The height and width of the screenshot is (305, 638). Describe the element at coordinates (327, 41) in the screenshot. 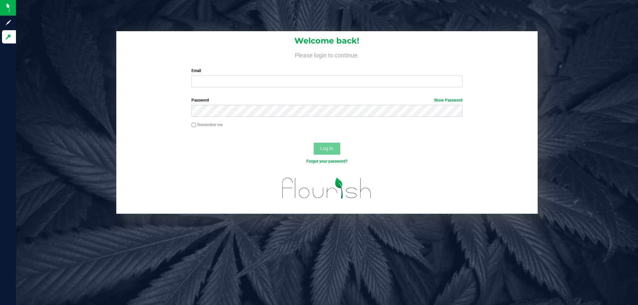

I see `h1: Welcome back!` at that location.